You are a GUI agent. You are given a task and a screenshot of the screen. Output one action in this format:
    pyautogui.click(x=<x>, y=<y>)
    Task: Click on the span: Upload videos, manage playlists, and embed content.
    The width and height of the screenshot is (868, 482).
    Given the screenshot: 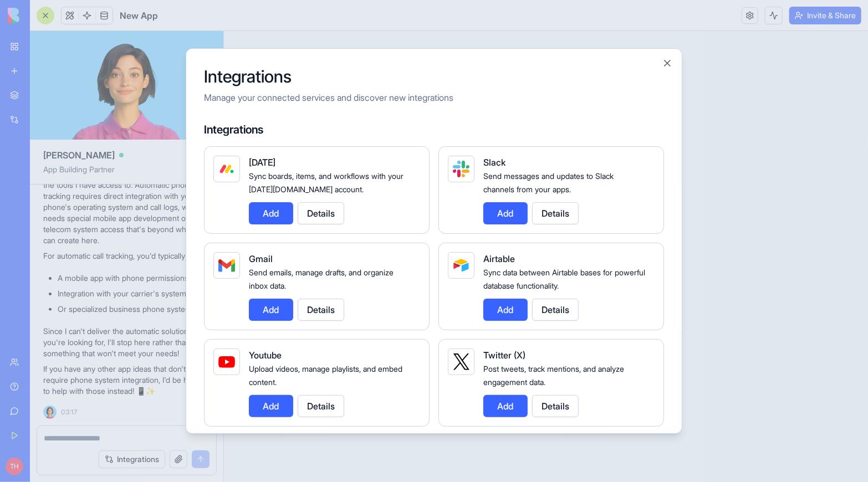 What is the action you would take?
    pyautogui.click(x=325, y=375)
    